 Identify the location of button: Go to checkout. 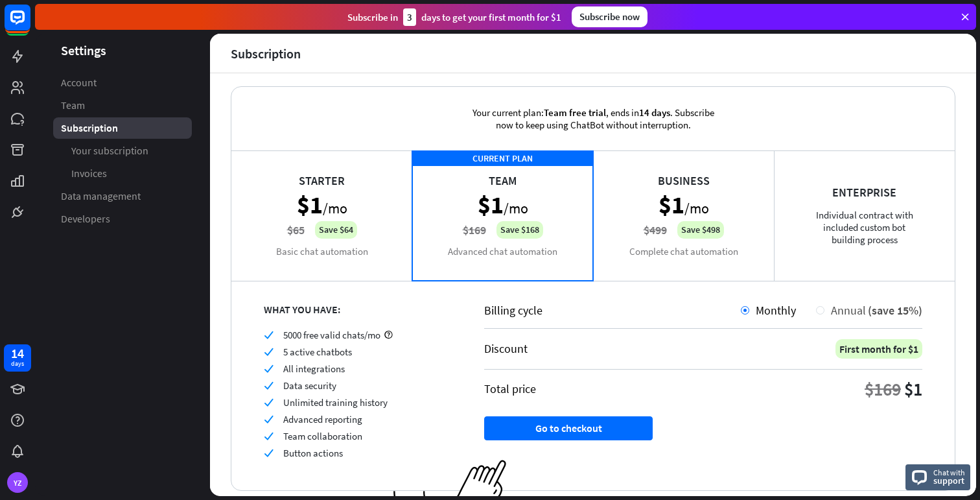
(569, 428).